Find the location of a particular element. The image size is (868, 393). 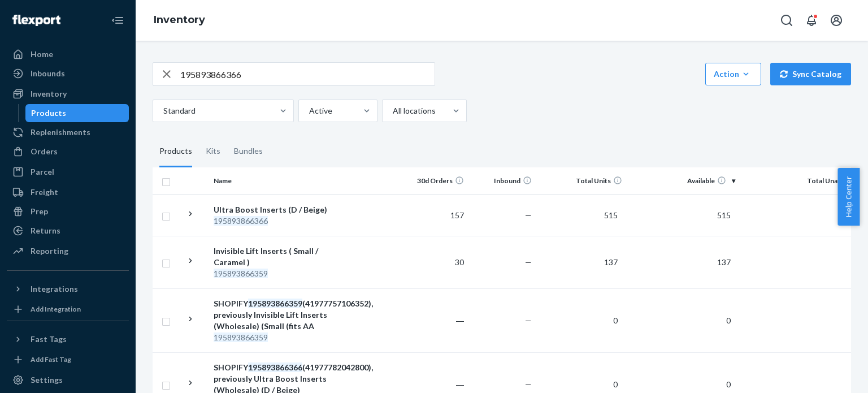

th: Total Units is located at coordinates (582, 181).